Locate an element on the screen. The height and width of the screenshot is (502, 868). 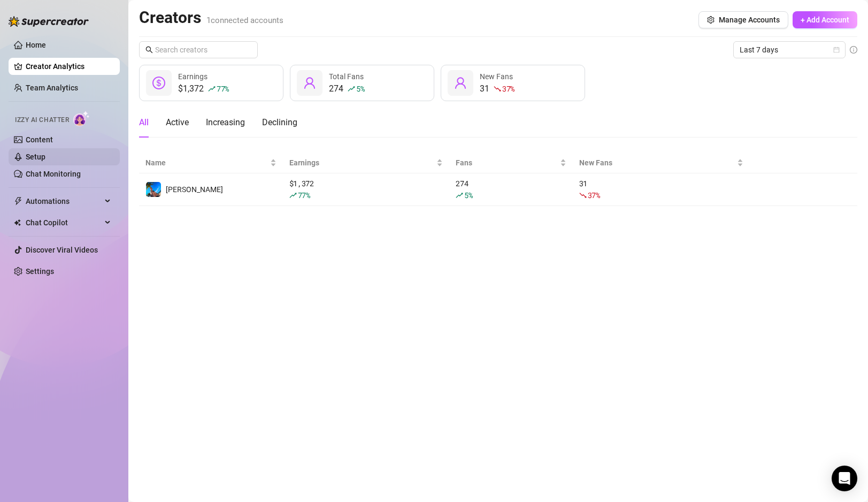
span: Total Fans is located at coordinates (346, 77).